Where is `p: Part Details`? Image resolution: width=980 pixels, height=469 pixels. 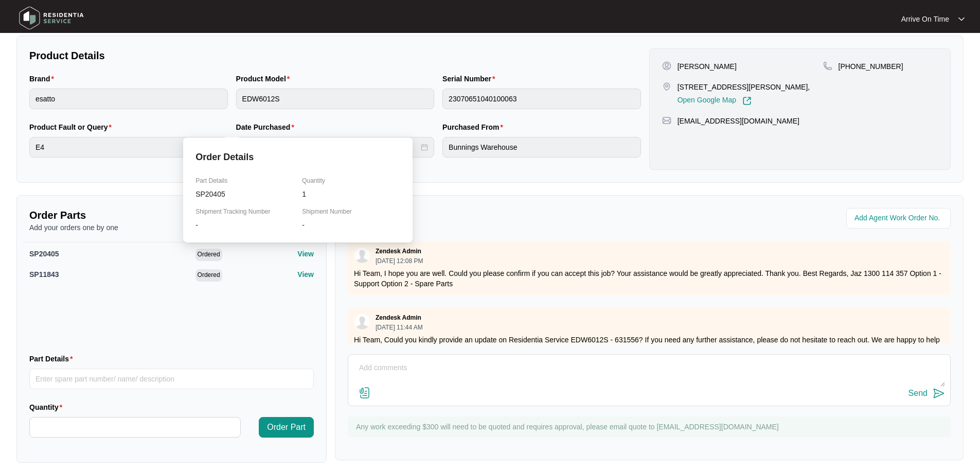 p: Part Details is located at coordinates (244, 181).